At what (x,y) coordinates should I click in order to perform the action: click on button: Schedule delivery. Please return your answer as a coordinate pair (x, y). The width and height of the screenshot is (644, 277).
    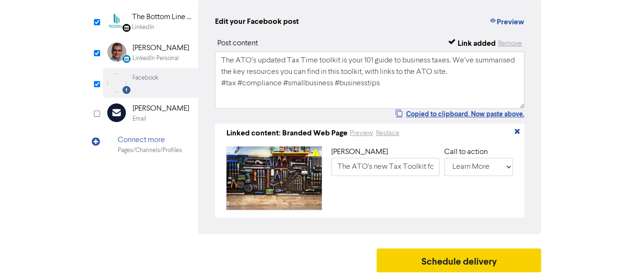
    Looking at the image, I should click on (459, 260).